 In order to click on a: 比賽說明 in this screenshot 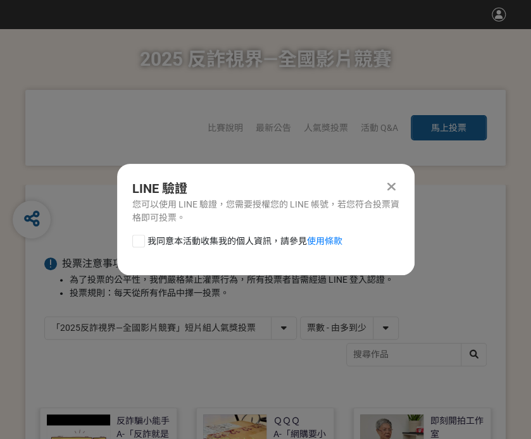, I will do `click(225, 128)`.